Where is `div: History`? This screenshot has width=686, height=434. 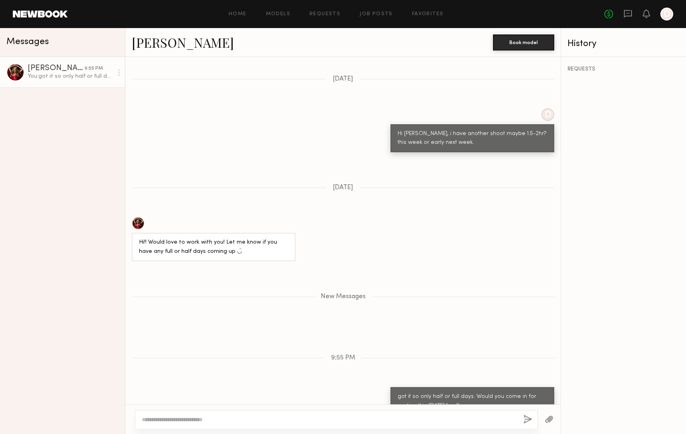
div: History is located at coordinates (624, 44).